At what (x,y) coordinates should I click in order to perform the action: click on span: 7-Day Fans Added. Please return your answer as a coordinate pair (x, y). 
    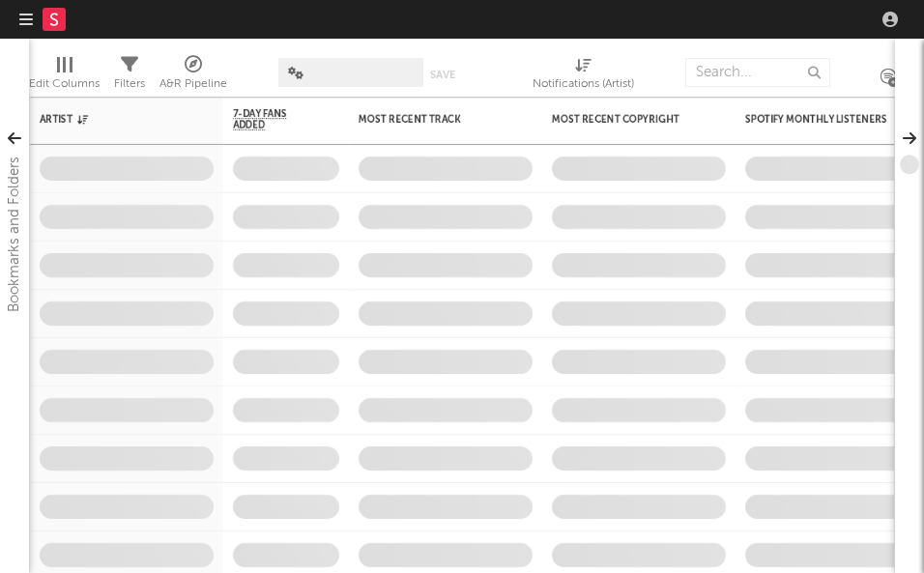
    Looking at the image, I should click on (272, 120).